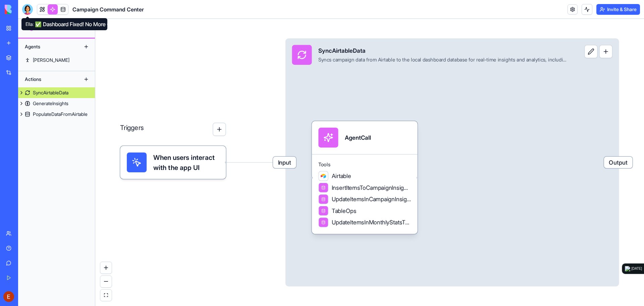 The image size is (644, 306). Describe the element at coordinates (106, 267) in the screenshot. I see `button: zoom in` at that location.